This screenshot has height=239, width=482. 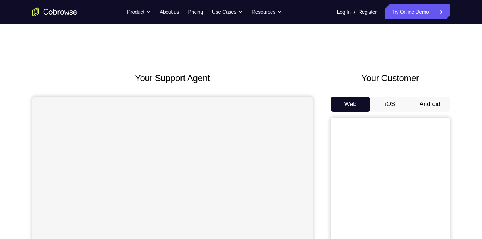 I want to click on button: Use Cases, so click(x=227, y=12).